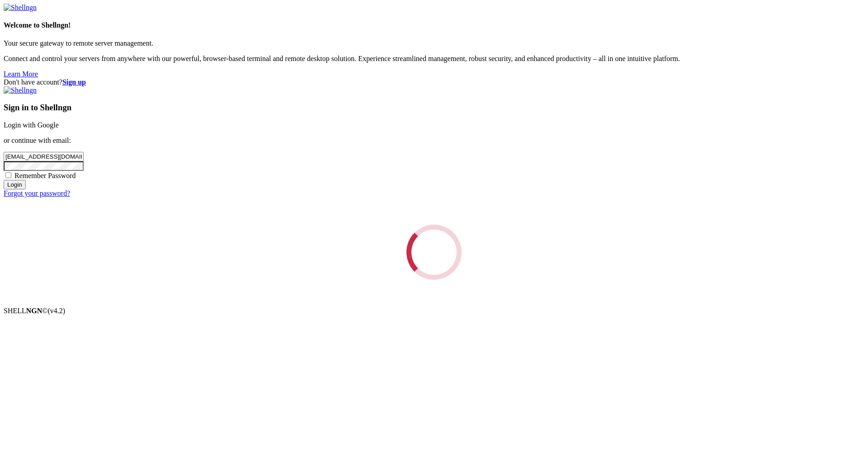  I want to click on input: Remember Password, so click(8, 175).